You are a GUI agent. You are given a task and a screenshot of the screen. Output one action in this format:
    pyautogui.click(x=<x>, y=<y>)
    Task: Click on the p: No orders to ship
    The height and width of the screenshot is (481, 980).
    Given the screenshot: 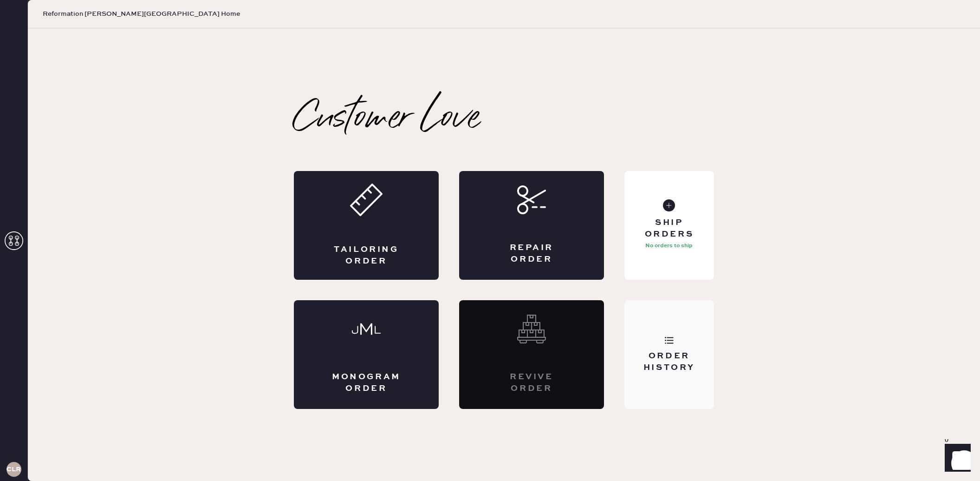 What is the action you would take?
    pyautogui.click(x=669, y=246)
    